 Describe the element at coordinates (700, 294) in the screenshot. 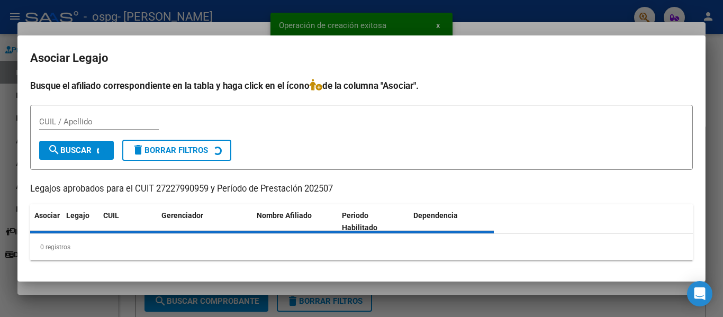

I see `div: Open Intercom Messenger` at that location.